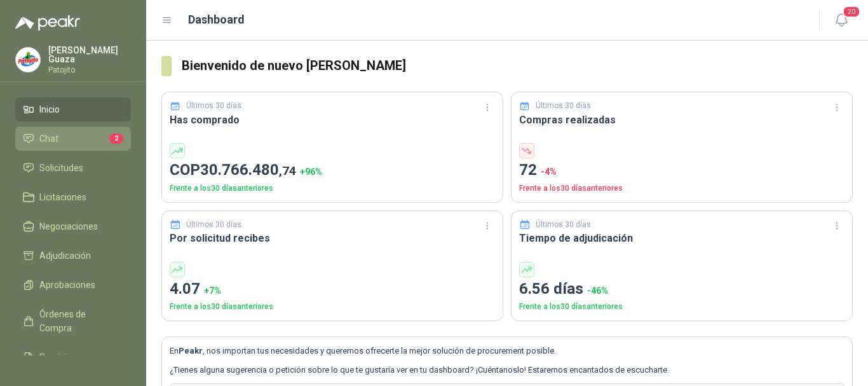 This screenshot has width=868, height=386. Describe the element at coordinates (90, 70) in the screenshot. I see `p: Patojito` at that location.